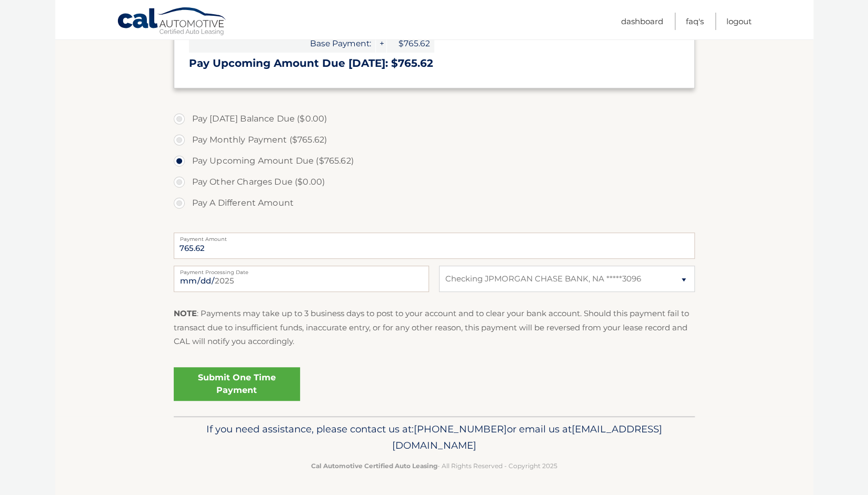 The width and height of the screenshot is (868, 495). I want to click on label: Pay A Different Amount, so click(434, 203).